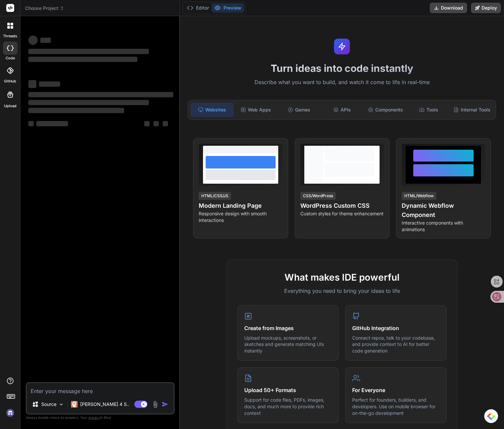 This screenshot has width=504, height=429. What do you see at coordinates (342, 291) in the screenshot?
I see `p: Everything you need to bring your ideas to life` at bounding box center [342, 291].